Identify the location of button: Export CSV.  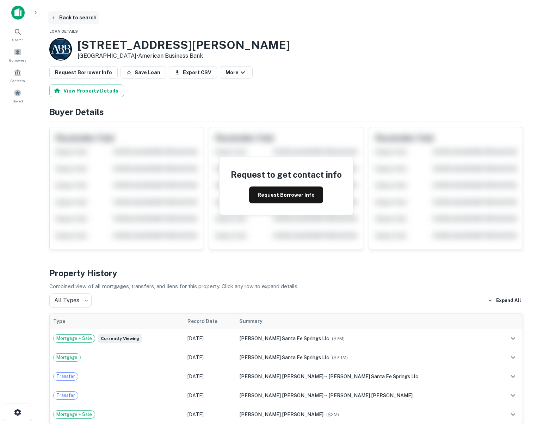
(193, 73).